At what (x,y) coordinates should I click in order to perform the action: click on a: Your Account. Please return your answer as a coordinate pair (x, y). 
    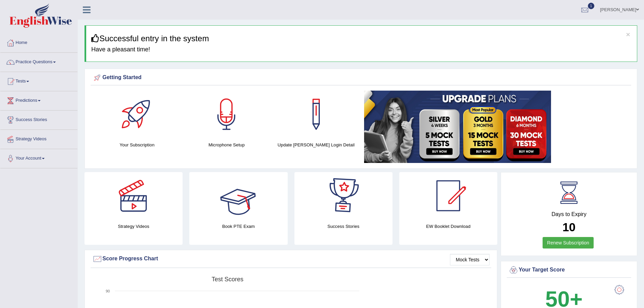
    Looking at the image, I should click on (39, 158).